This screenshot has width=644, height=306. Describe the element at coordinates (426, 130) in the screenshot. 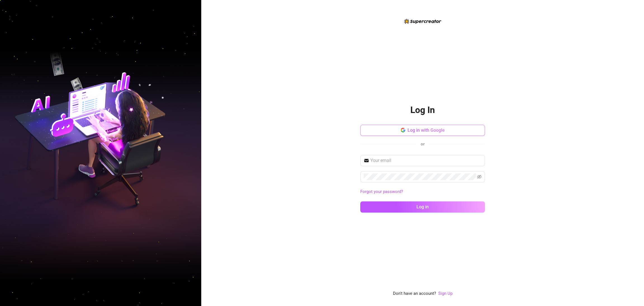

I see `span: Log in with Google` at that location.